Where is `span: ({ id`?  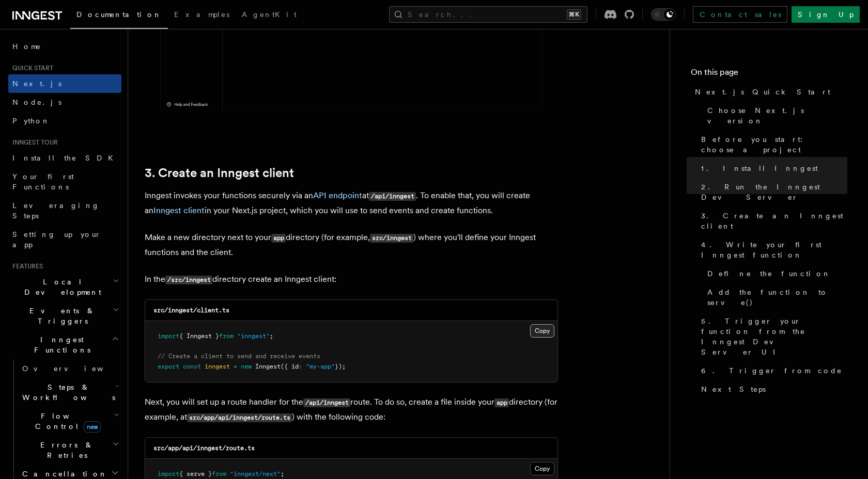
span: ({ id is located at coordinates (289, 367).